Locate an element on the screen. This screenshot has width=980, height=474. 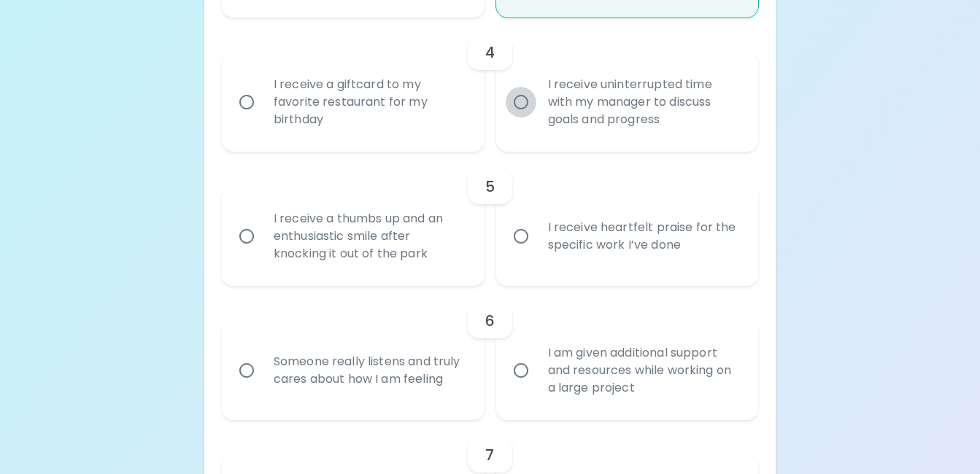
div: I receive a thumbs up and an enthusiastic smile after knocking it out of the park is located at coordinates (369, 236).